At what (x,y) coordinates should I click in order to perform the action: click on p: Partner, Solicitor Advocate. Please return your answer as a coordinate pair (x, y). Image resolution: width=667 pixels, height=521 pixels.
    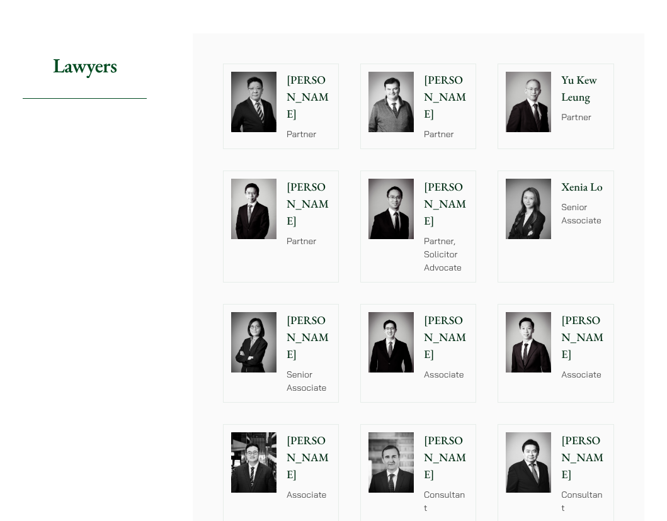
    Looking at the image, I should click on (446, 254).